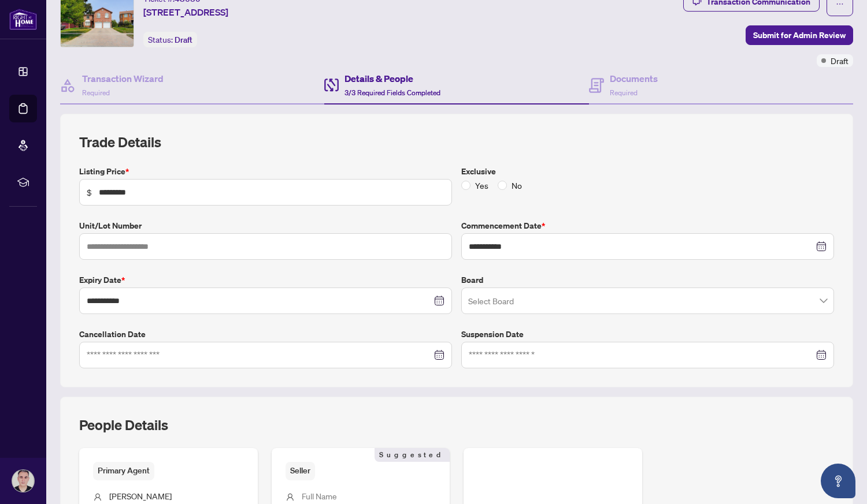  What do you see at coordinates (124, 425) in the screenshot?
I see `h2: People Details` at bounding box center [124, 425].